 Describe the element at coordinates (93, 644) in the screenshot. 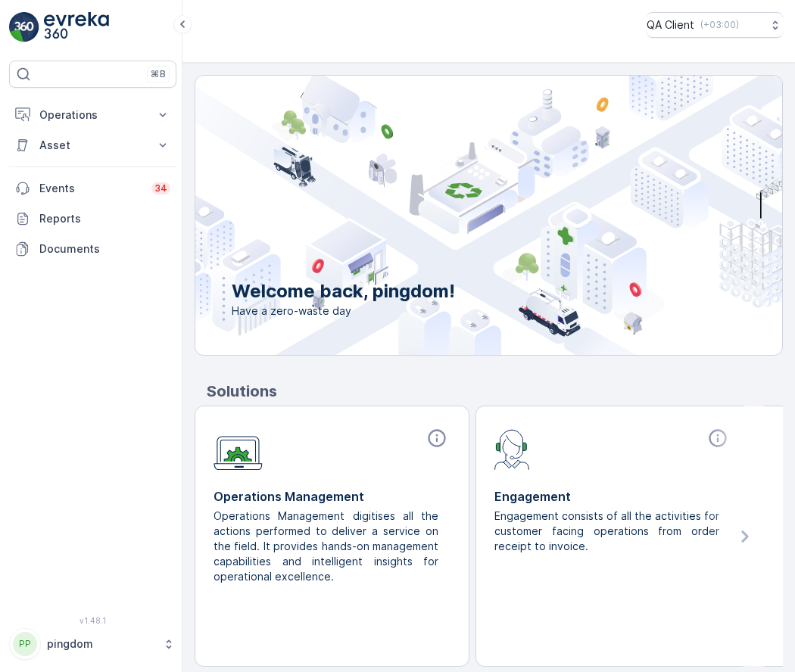

I see `button: PPpingdom` at that location.